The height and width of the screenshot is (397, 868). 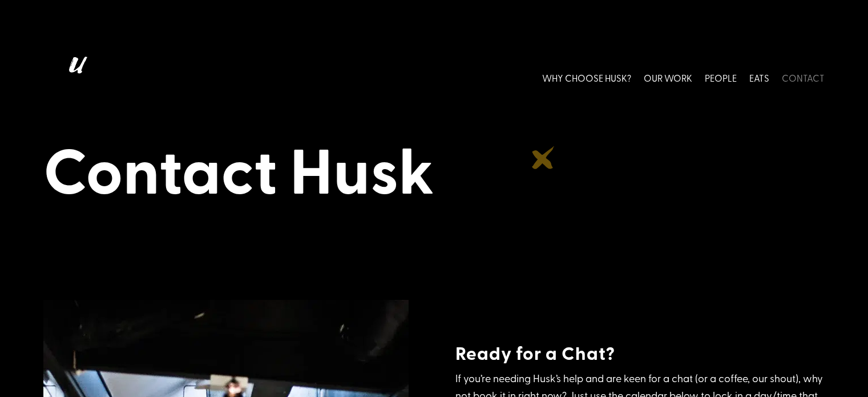 What do you see at coordinates (434, 172) in the screenshot?
I see `h1: Contact Husk` at bounding box center [434, 172].